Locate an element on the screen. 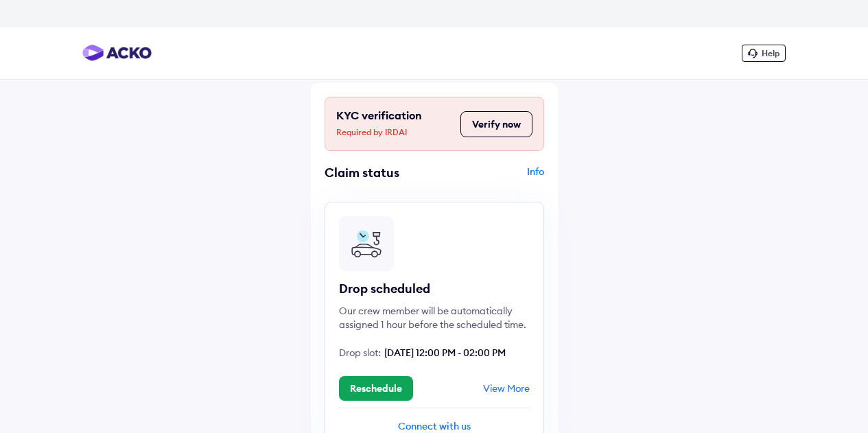  div: View More is located at coordinates (507, 388).